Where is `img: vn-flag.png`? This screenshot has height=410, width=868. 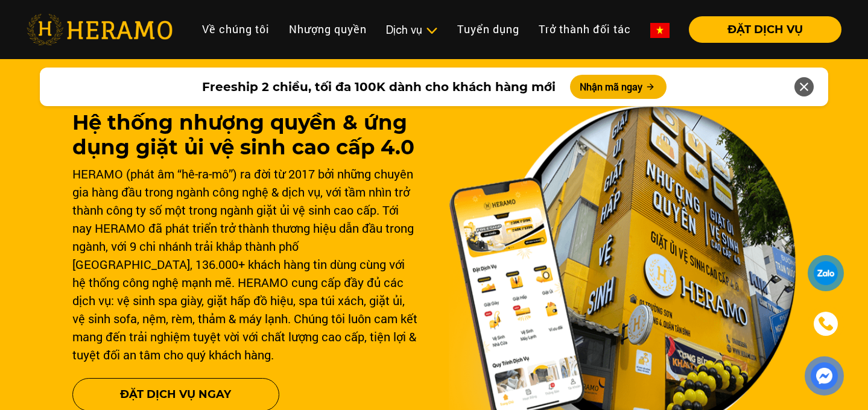
img: vn-flag.png is located at coordinates (660, 30).